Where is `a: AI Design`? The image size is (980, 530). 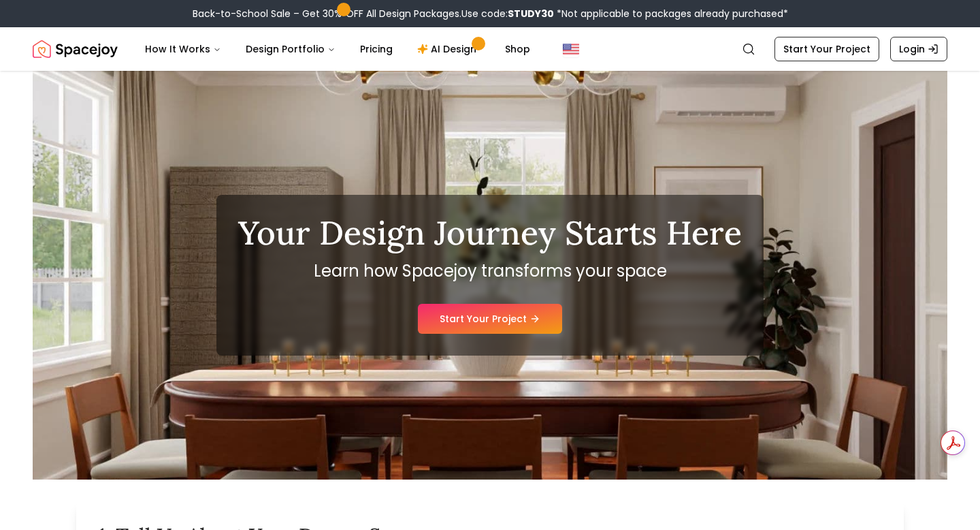
a: AI Design is located at coordinates (449, 49).